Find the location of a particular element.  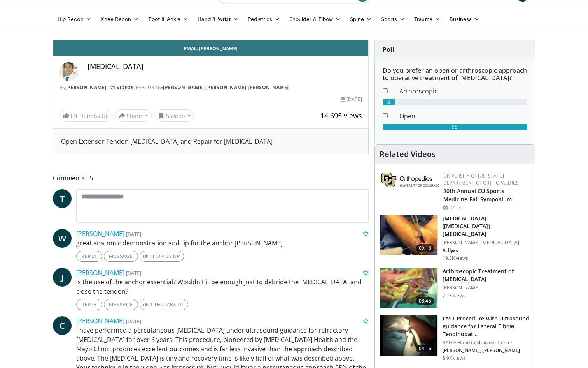

div: 95 is located at coordinates (455, 127).